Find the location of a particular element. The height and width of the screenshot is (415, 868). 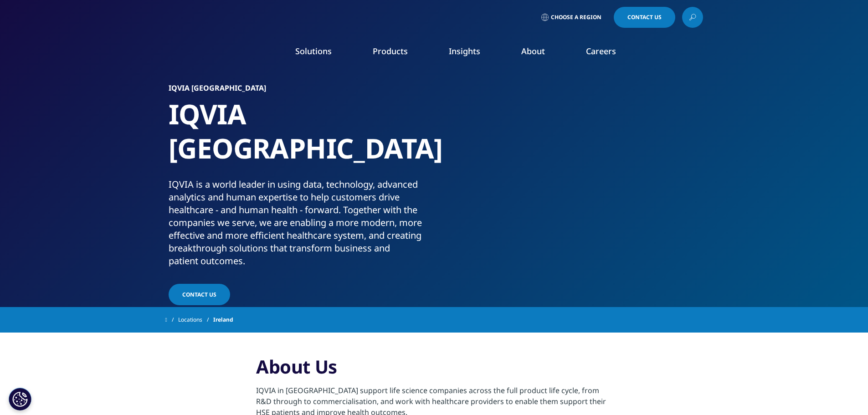

span: Contact US is located at coordinates (199, 295).